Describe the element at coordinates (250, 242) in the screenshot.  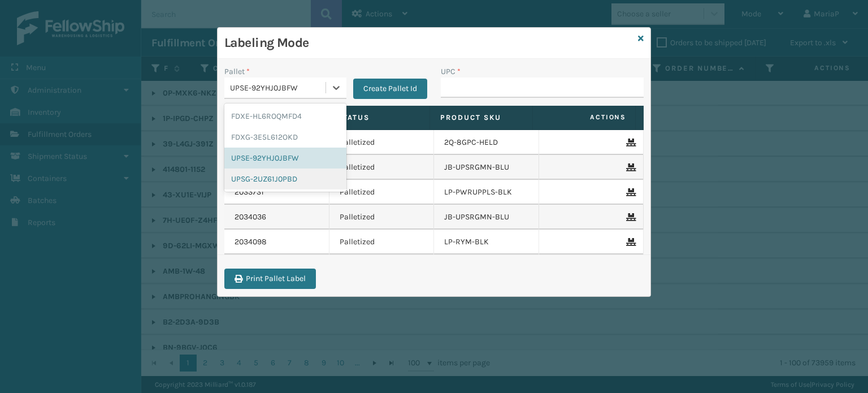
I see `a: 2034098` at that location.